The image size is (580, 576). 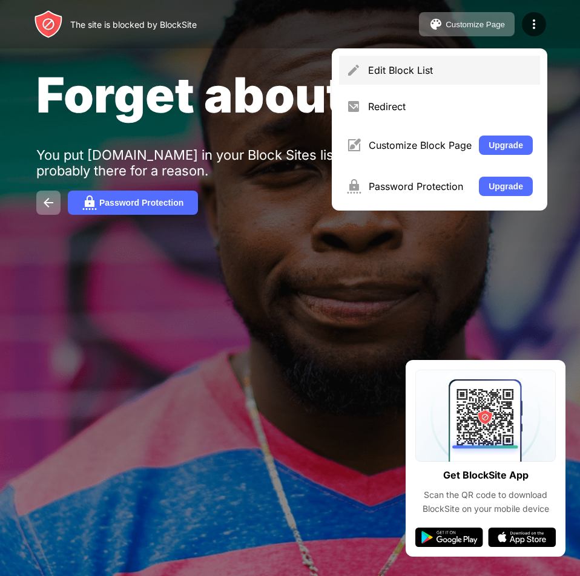 I want to click on img: pallet.svg, so click(x=436, y=24).